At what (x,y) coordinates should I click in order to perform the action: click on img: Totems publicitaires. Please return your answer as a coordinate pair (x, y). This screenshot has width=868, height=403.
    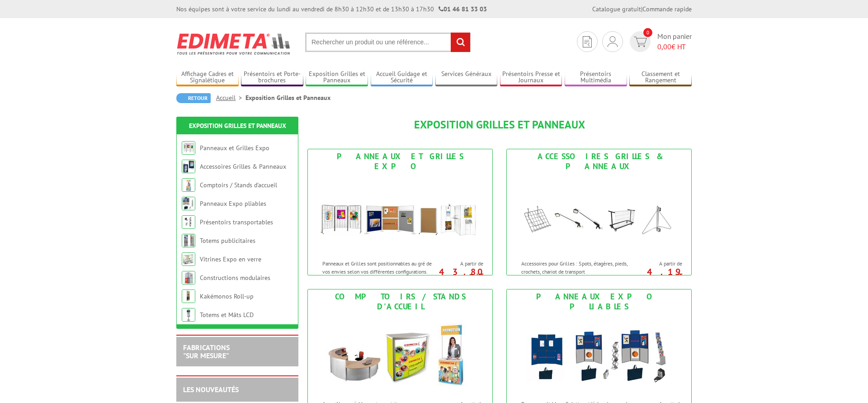
    Looking at the image, I should click on (188, 241).